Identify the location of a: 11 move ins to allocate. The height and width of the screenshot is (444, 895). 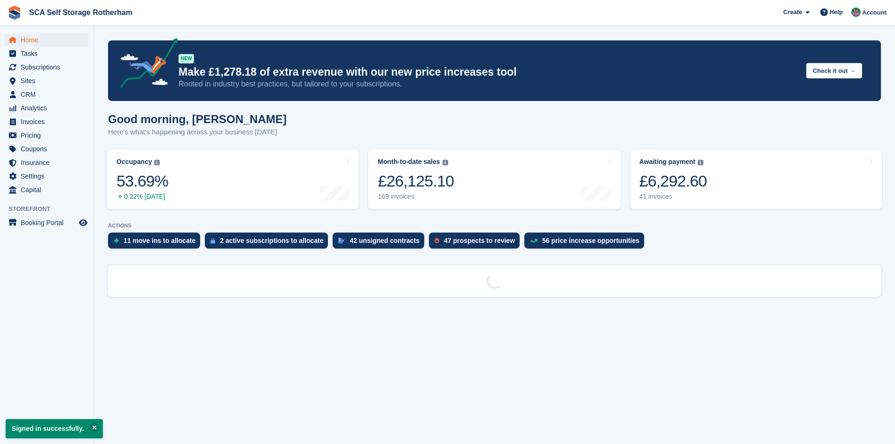
(156, 243).